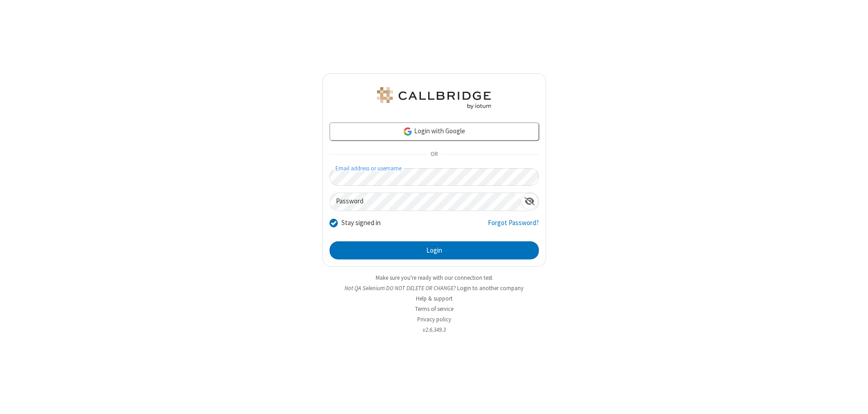  What do you see at coordinates (434, 177) in the screenshot?
I see `input: Email address or username` at bounding box center [434, 177].